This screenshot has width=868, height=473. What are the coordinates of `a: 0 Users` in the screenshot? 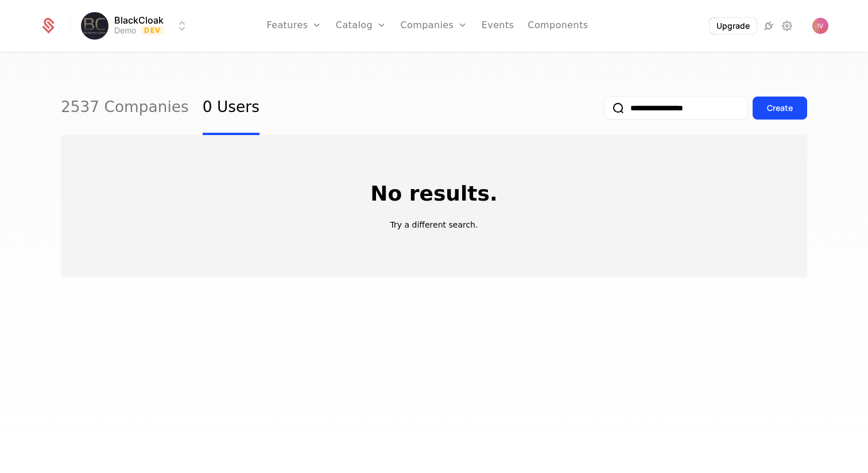 It's located at (231, 108).